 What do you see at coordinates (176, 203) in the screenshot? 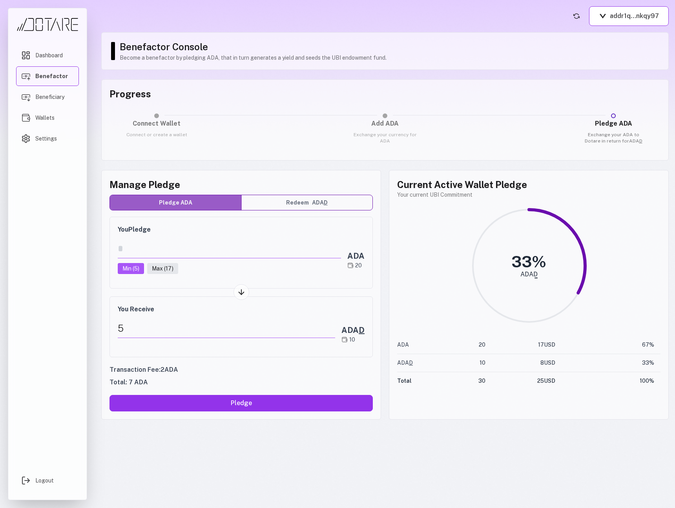
I see `button: Pledge ADA` at bounding box center [176, 203].